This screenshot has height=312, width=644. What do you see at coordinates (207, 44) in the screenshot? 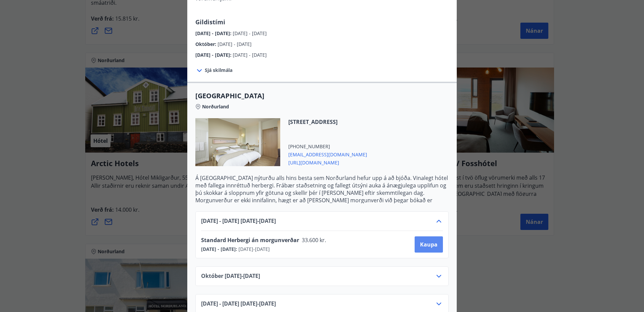
I see `span: Október :` at bounding box center [207, 44].